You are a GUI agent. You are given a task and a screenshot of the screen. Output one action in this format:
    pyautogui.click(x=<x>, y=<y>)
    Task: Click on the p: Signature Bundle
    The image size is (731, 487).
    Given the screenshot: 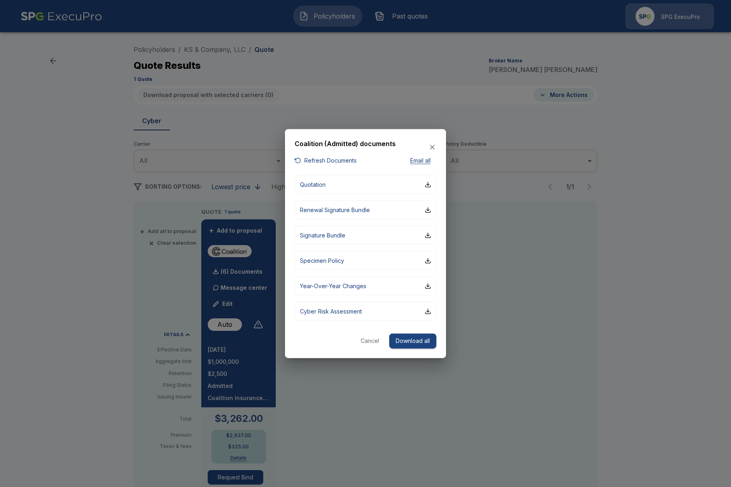 What is the action you would take?
    pyautogui.click(x=322, y=235)
    